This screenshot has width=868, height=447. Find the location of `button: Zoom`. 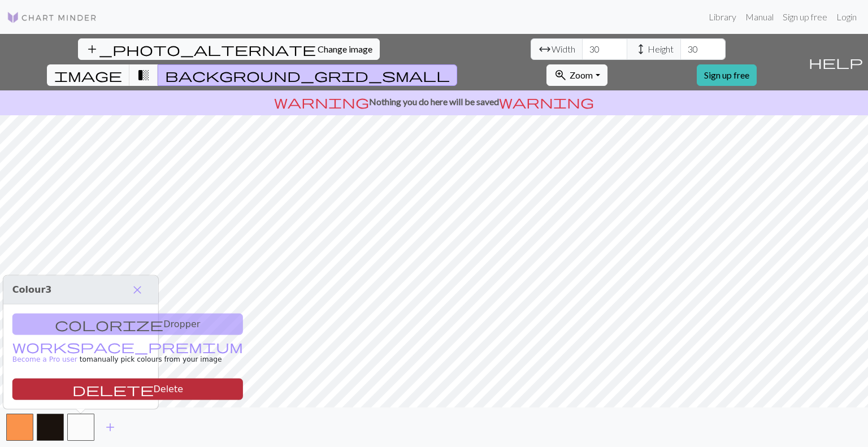

button: Zoom is located at coordinates (576, 75).